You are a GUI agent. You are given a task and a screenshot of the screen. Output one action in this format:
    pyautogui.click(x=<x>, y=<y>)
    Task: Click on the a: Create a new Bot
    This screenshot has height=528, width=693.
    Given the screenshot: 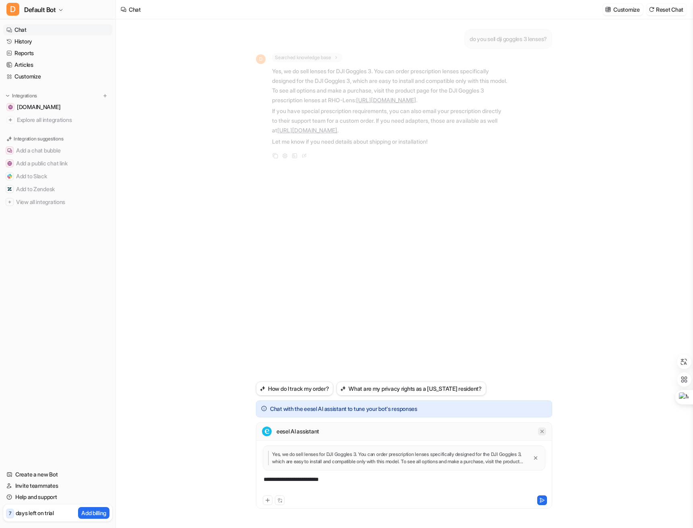 What is the action you would take?
    pyautogui.click(x=58, y=475)
    